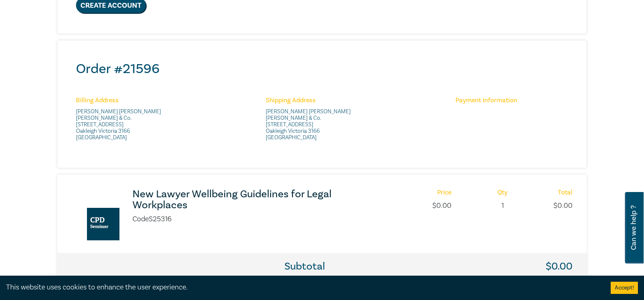 The image size is (644, 300). What do you see at coordinates (324, 100) in the screenshot?
I see `h6: Shipping Address` at bounding box center [324, 100].